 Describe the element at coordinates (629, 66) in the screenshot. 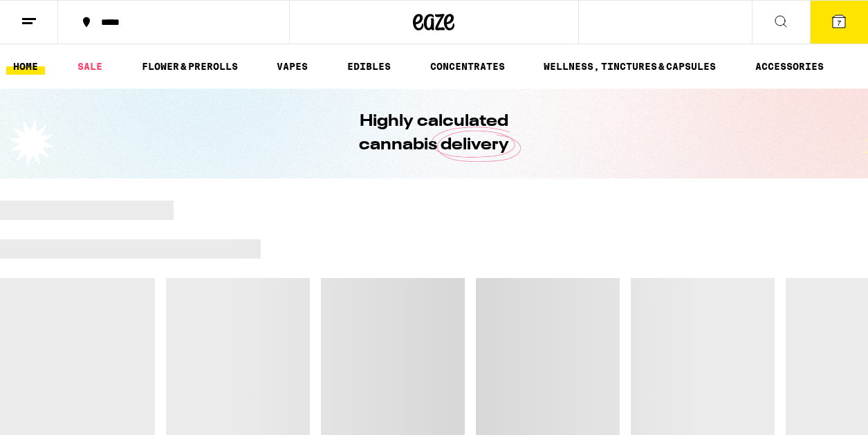

I see `a: WELLNESS, TINCTURES & CAPSULES` at that location.